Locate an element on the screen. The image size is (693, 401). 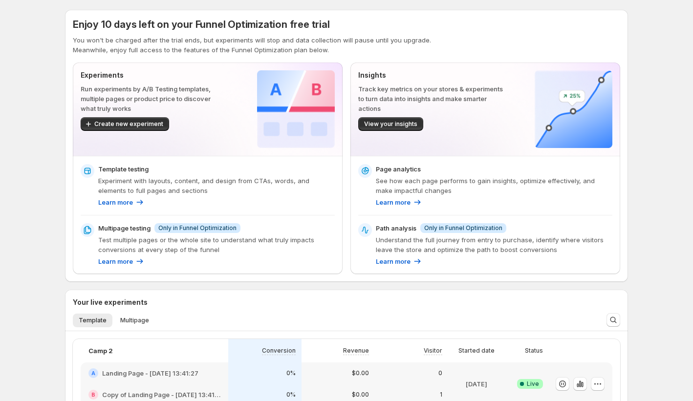
p: Understand the full journey from entry to purchase, identify where visitors leave the store and o... is located at coordinates (494, 245).